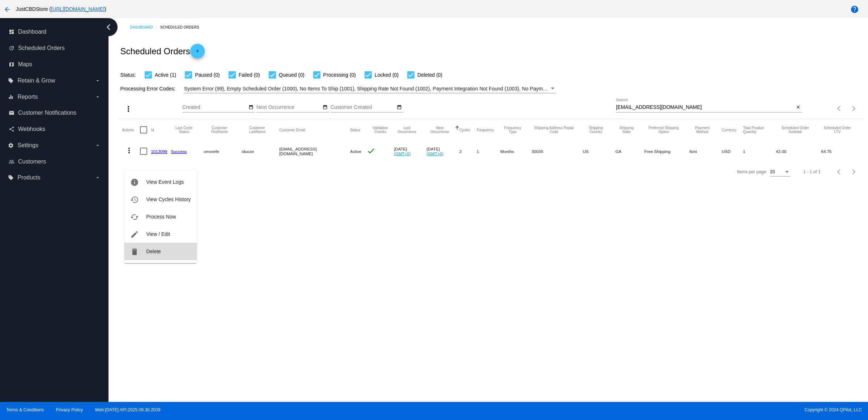 The height and width of the screenshot is (420, 868). What do you see at coordinates (134, 234) in the screenshot?
I see `mat-icon: edit` at bounding box center [134, 234].